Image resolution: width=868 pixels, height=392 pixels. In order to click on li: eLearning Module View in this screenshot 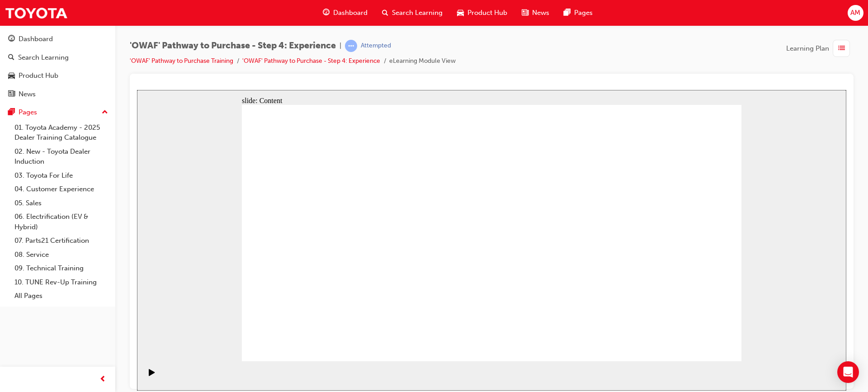, I will do `click(422, 61)`.